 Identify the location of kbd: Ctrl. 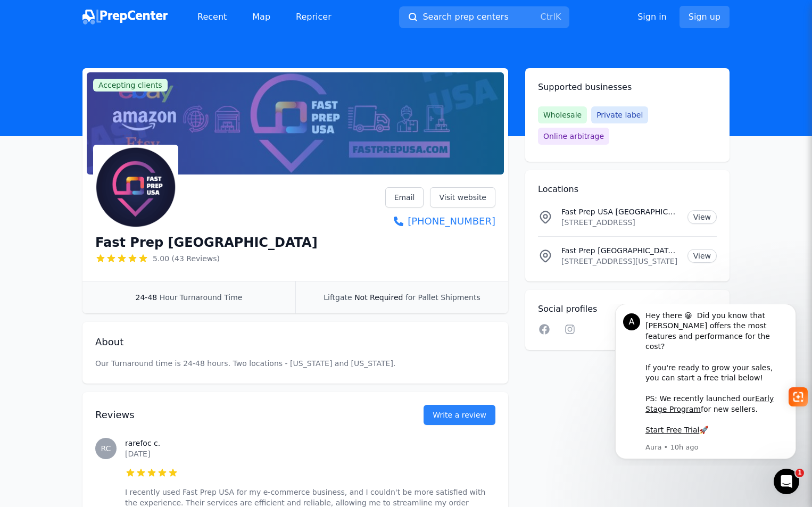
(547, 16).